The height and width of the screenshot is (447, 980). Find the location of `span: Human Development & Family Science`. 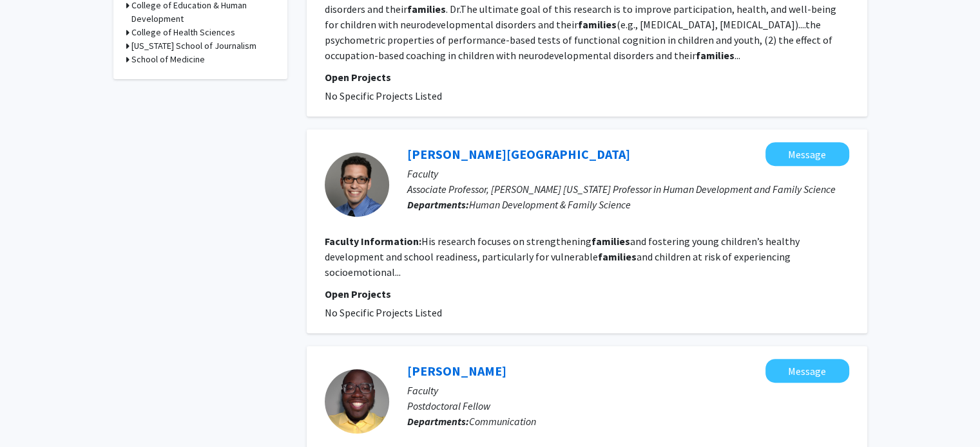

span: Human Development & Family Science is located at coordinates (550, 204).